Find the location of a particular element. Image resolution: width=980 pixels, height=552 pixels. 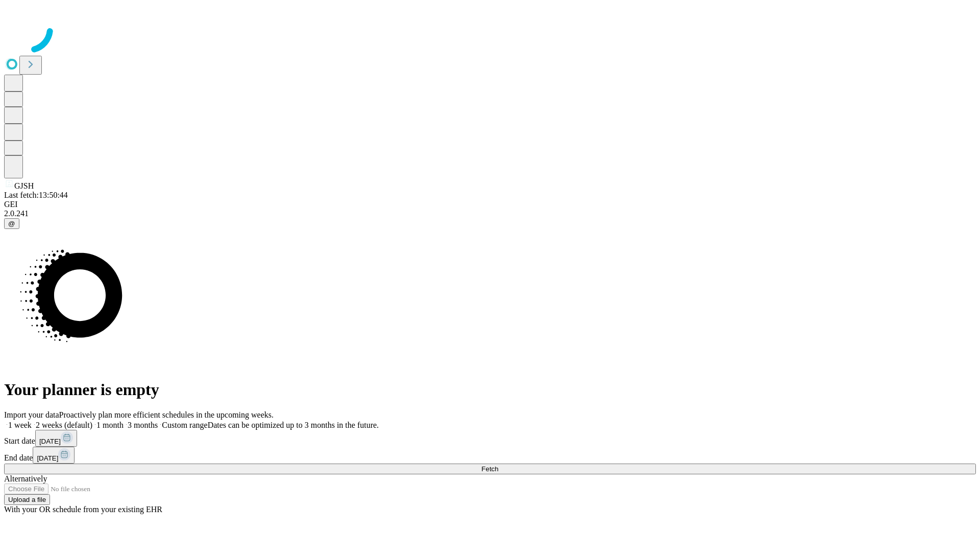

span: 2 weeks (default) is located at coordinates (64, 424).